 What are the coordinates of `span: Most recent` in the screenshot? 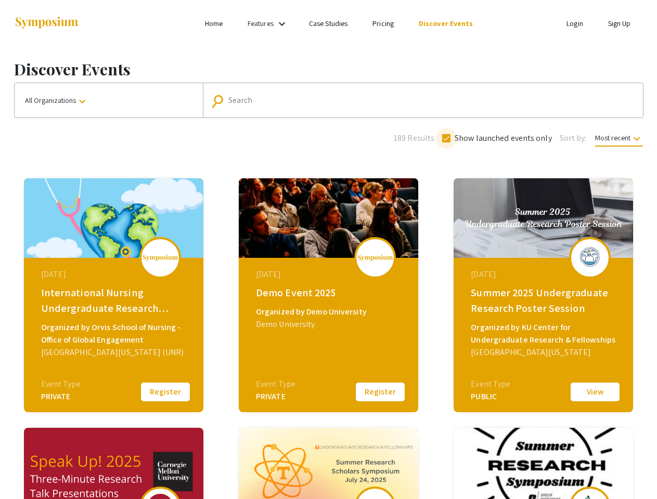 It's located at (619, 140).